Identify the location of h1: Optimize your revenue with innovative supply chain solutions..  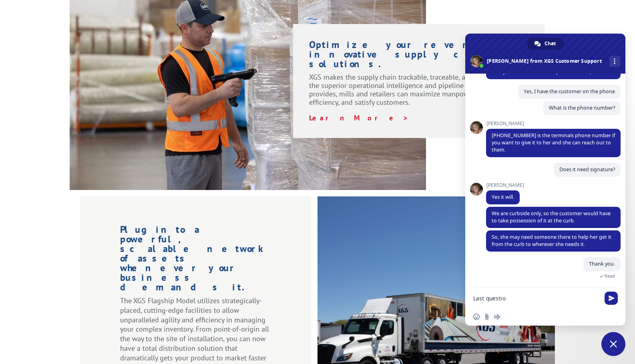
(419, 57).